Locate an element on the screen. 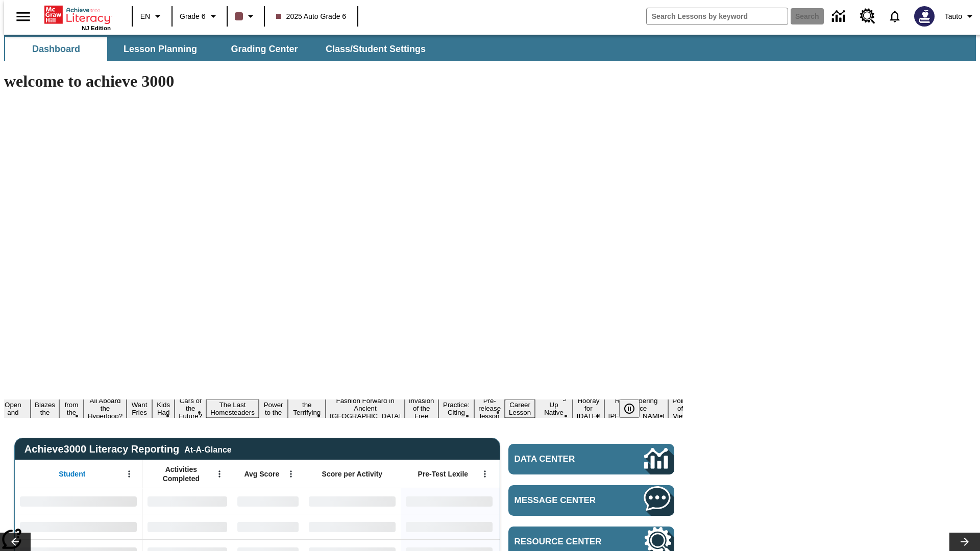 The height and width of the screenshot is (551, 980). button: Slide 12 Fashion Forward in Ancient Rome is located at coordinates (365, 408).